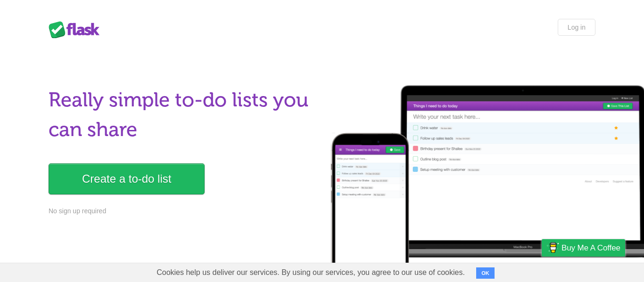  What do you see at coordinates (182, 115) in the screenshot?
I see `h1: Really simple to-do lists you can share` at bounding box center [182, 115].